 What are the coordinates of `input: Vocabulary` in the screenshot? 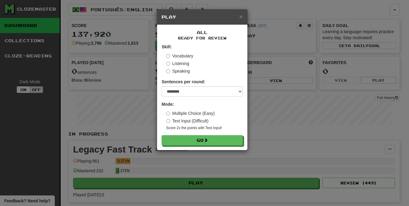 It's located at (168, 56).